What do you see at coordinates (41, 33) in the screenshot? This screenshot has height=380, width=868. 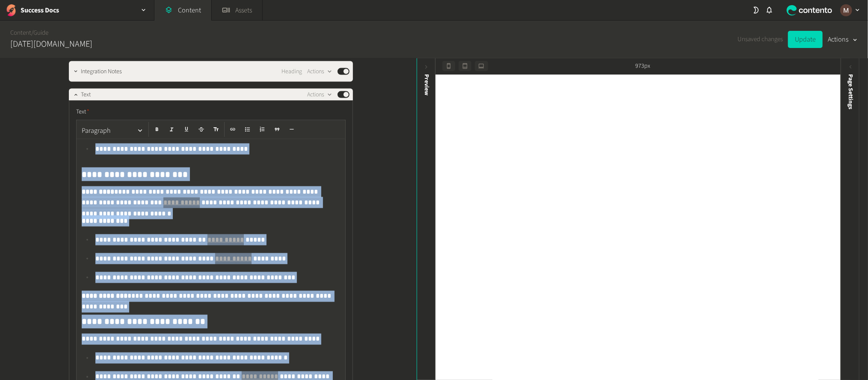 I see `a: Guide` at bounding box center [41, 33].